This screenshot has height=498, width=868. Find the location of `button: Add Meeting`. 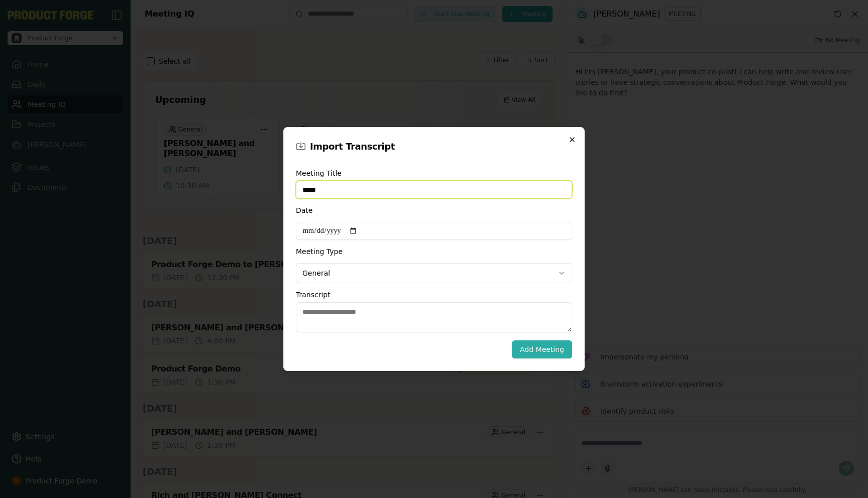

button: Add Meeting is located at coordinates (542, 349).